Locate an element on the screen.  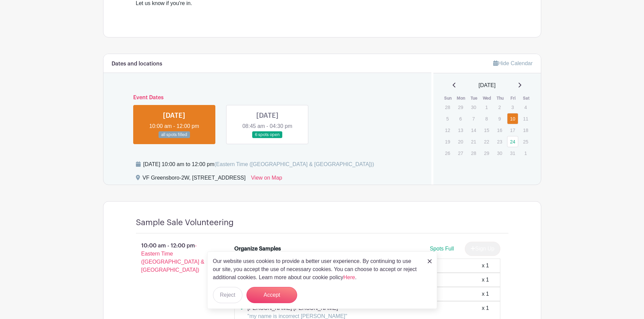
th: Thu is located at coordinates (500, 98).